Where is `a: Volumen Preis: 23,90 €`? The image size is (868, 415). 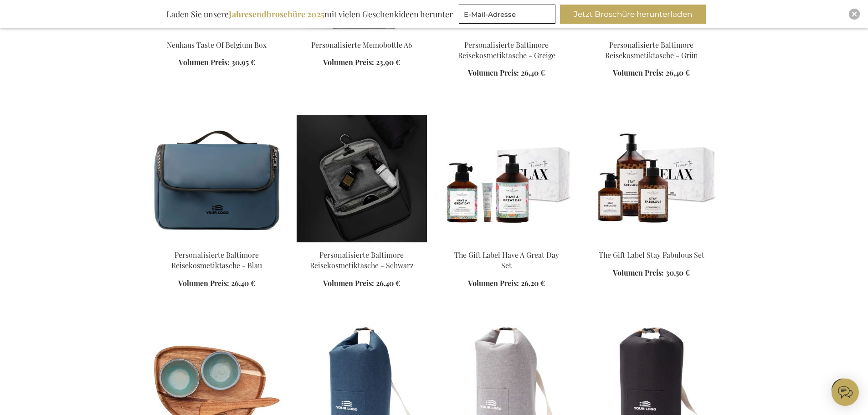 a: Volumen Preis: 23,90 € is located at coordinates (362, 62).